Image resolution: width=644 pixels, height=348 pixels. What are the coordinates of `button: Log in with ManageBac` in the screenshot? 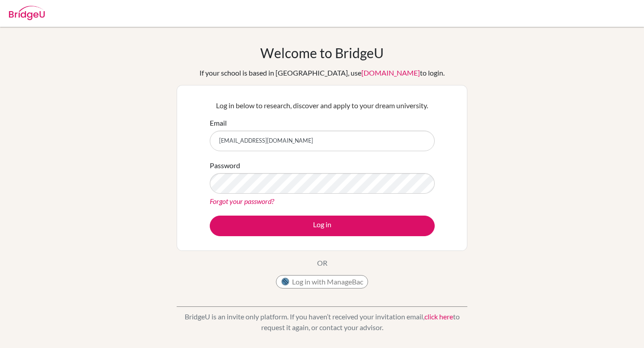 It's located at (322, 282).